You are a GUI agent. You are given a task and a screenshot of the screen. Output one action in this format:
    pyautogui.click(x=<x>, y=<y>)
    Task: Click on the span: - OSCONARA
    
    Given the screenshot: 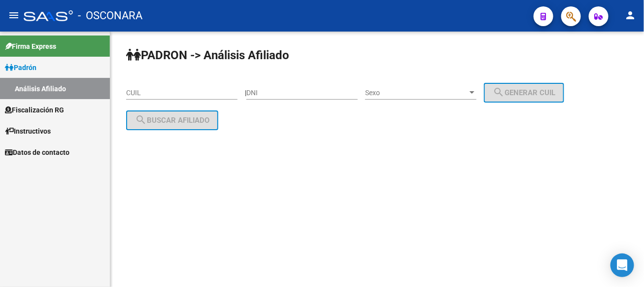 What is the action you would take?
    pyautogui.click(x=110, y=15)
    